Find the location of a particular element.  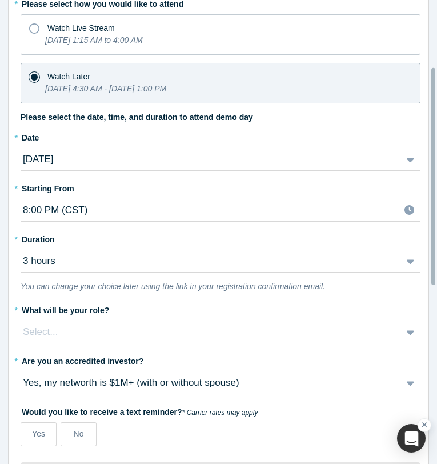

span: Yes is located at coordinates (38, 434).